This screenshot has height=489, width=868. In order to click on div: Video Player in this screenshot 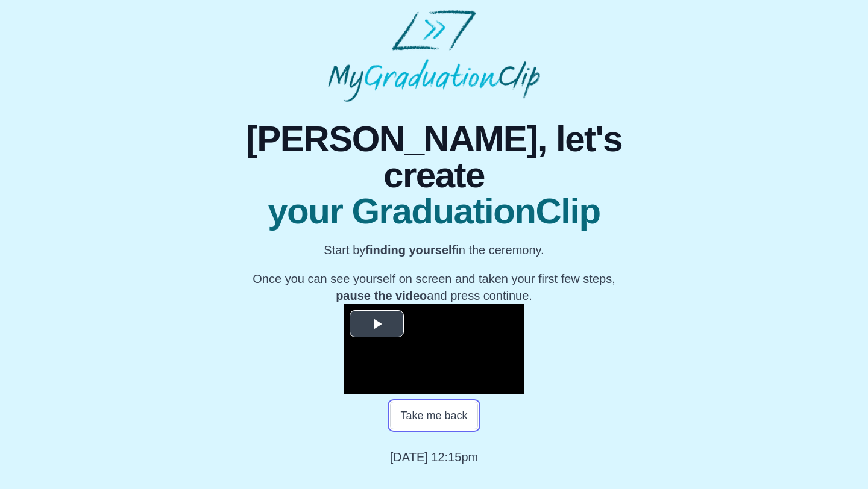, I will do `click(434, 349)`.